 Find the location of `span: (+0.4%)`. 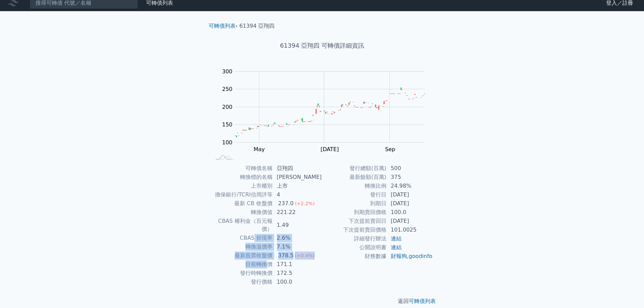

span: (+0.4%) is located at coordinates (305, 256).